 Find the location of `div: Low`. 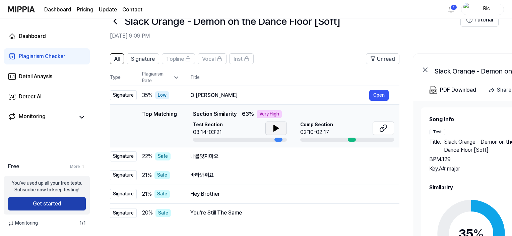

div: Low is located at coordinates (162, 95).